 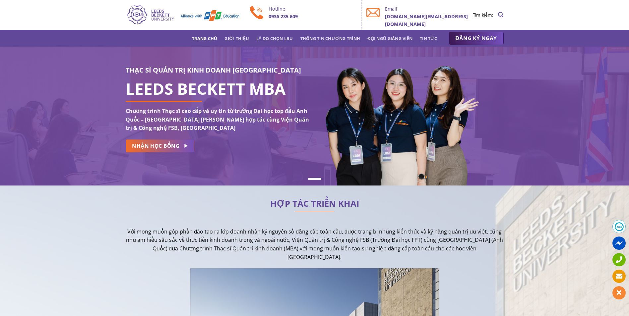 What do you see at coordinates (476, 38) in the screenshot?
I see `a: ĐĂNG KÝ NGAY` at bounding box center [476, 38].